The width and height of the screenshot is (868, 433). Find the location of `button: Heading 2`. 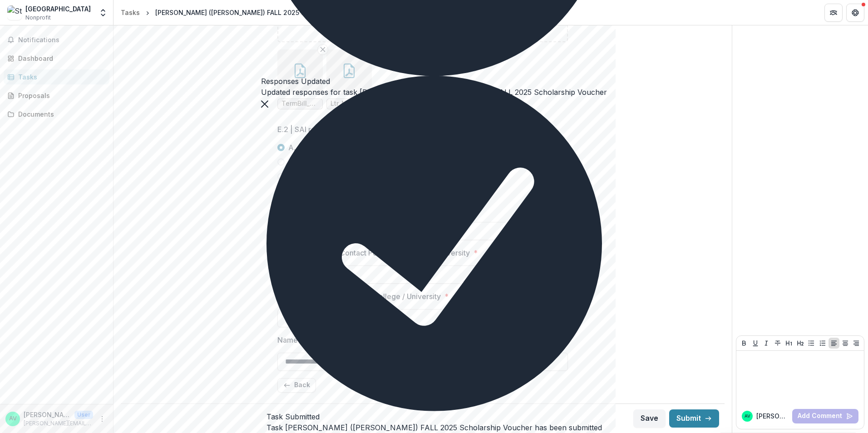

button: Heading 2 is located at coordinates (801, 343).